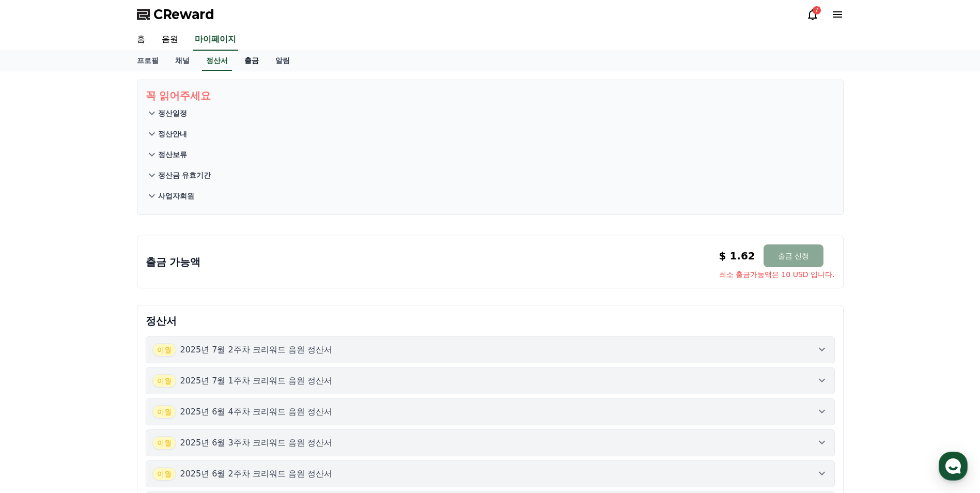  I want to click on a: 채널, so click(183, 61).